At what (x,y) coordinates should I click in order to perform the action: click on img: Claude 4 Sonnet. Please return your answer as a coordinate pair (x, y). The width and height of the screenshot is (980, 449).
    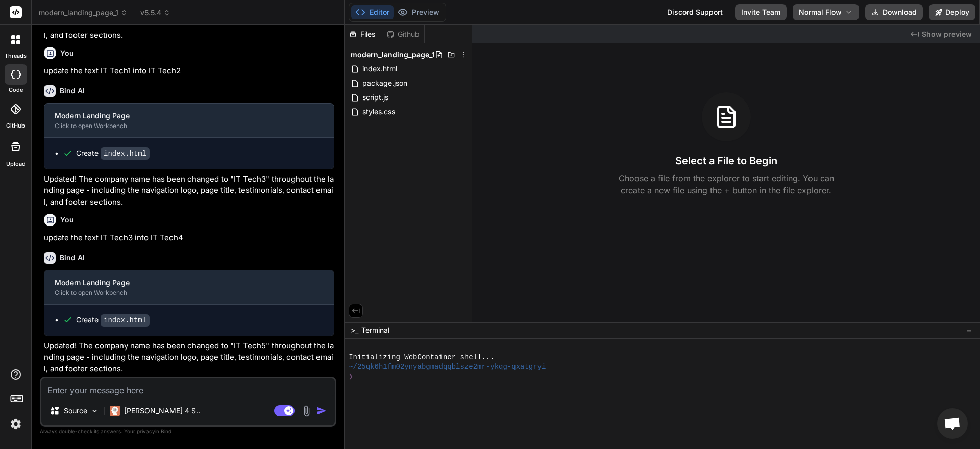
    Looking at the image, I should click on (115, 411).